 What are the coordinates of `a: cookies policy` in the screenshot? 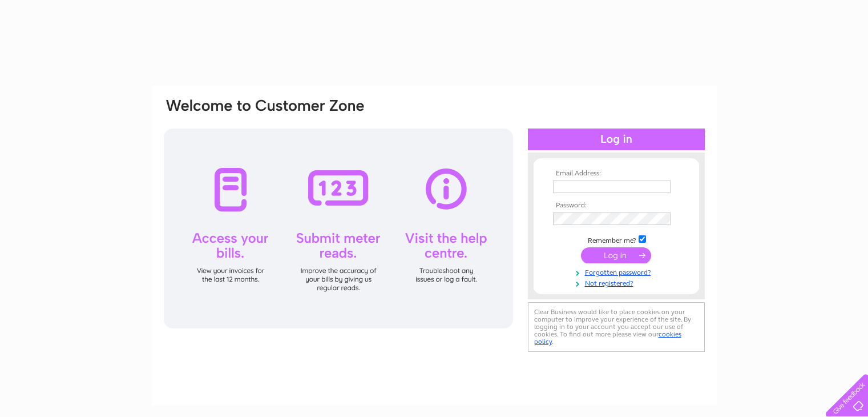 It's located at (608, 337).